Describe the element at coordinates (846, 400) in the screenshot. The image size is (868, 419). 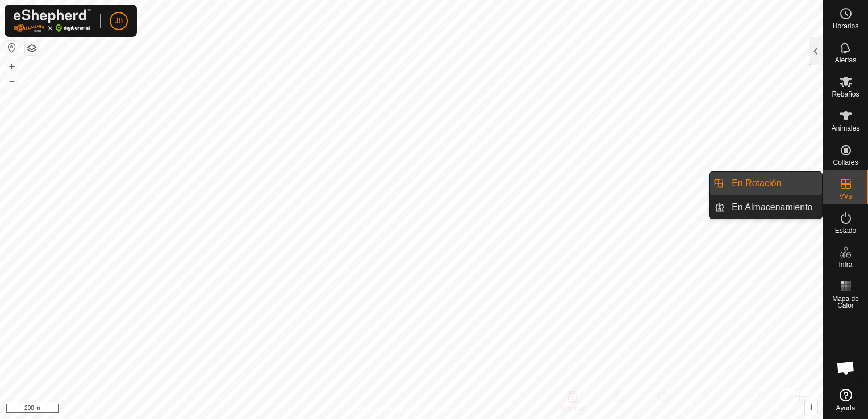
I see `a: Ayuda` at that location.